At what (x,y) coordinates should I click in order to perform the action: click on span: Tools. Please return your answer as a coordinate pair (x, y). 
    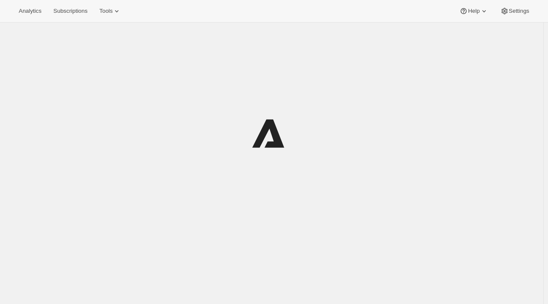
    Looking at the image, I should click on (106, 11).